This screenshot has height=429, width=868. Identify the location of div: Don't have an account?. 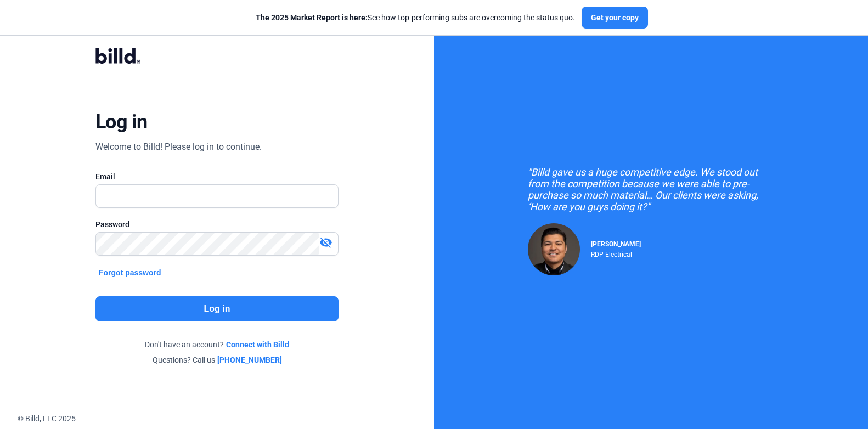
(217, 344).